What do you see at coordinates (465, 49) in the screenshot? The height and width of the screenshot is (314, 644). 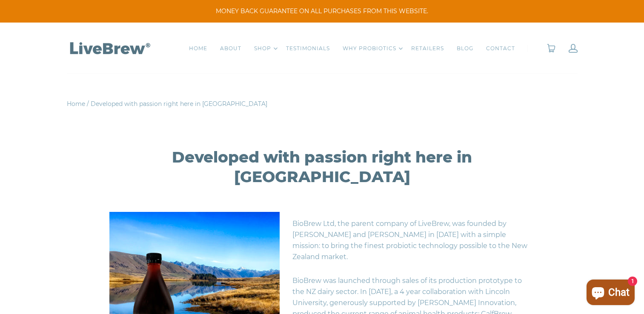 I see `a: BLOG` at bounding box center [465, 49].